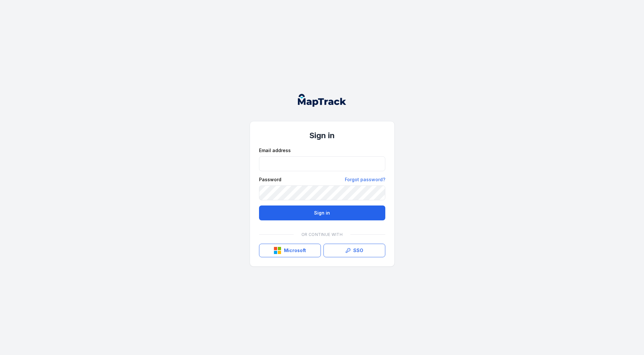 This screenshot has height=355, width=644. Describe the element at coordinates (322, 235) in the screenshot. I see `div: Or continue with` at that location.